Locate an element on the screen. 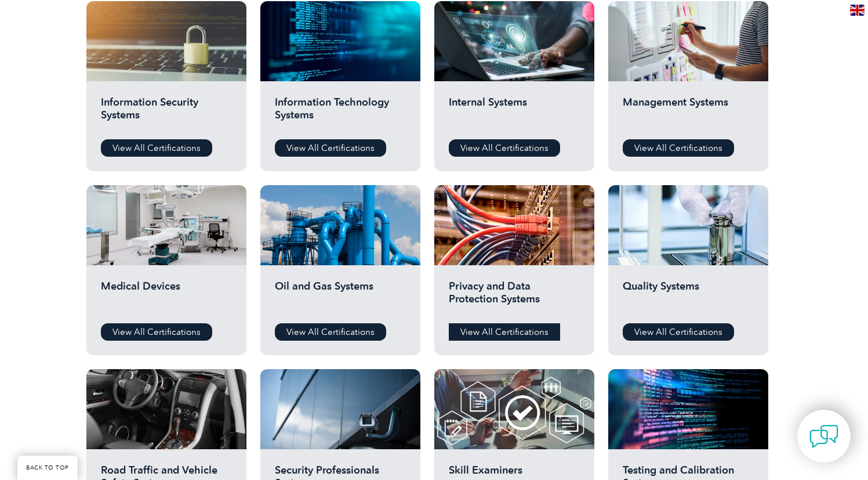 The image size is (868, 480). h2: Privacy and Data Protection Systems is located at coordinates (515, 297).